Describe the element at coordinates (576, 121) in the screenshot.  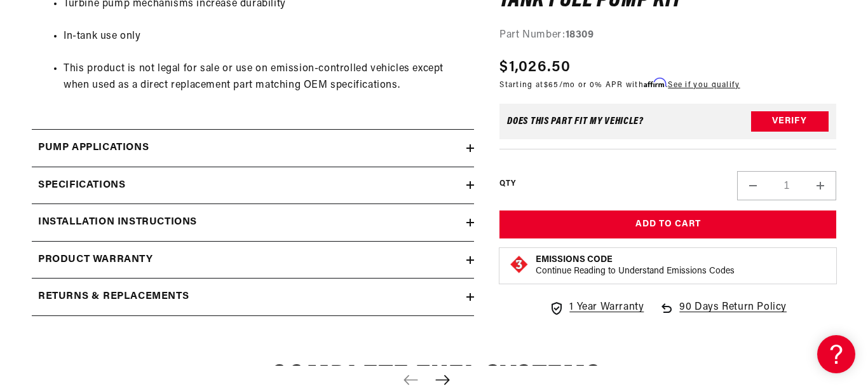
I see `div: Does This part fit My vehicle?` at that location.